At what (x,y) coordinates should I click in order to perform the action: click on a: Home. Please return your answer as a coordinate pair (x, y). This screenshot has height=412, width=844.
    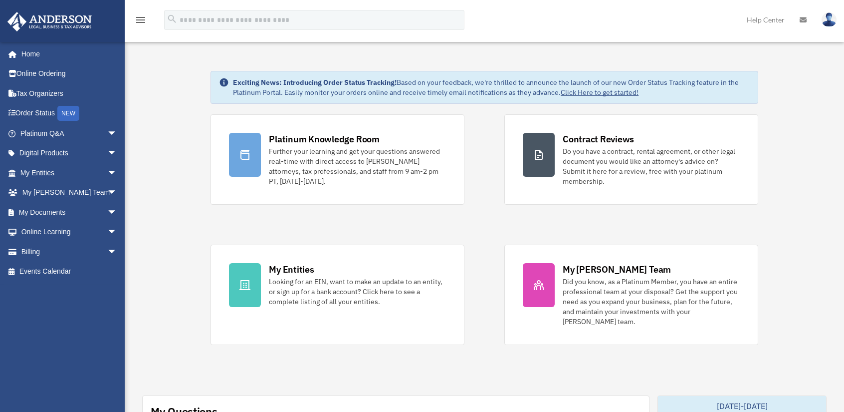
    Looking at the image, I should click on (67, 54).